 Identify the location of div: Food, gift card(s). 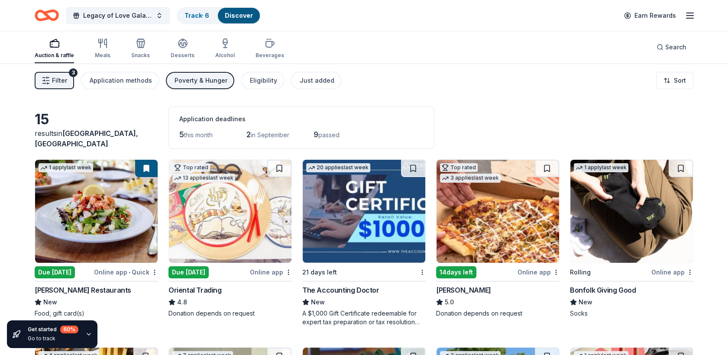
(96, 314).